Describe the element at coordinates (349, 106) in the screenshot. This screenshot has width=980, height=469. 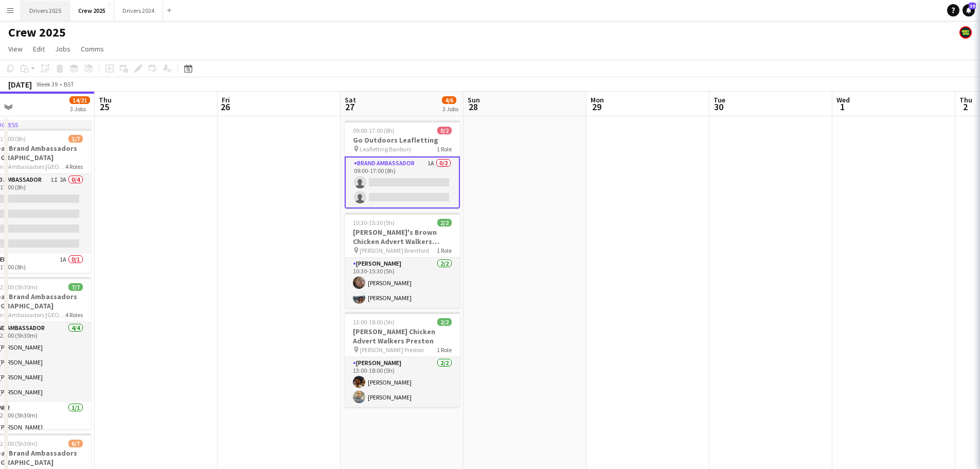
I see `span: 27` at that location.